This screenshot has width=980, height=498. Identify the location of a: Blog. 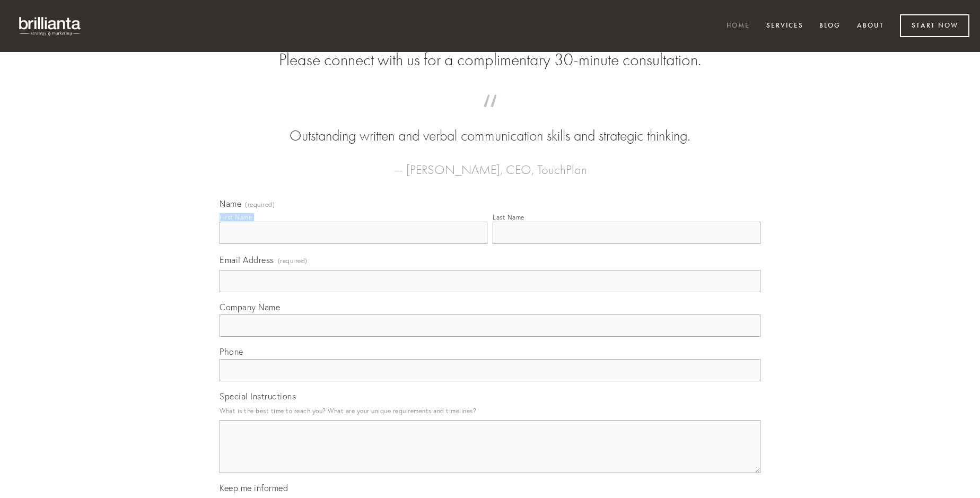
(830, 26).